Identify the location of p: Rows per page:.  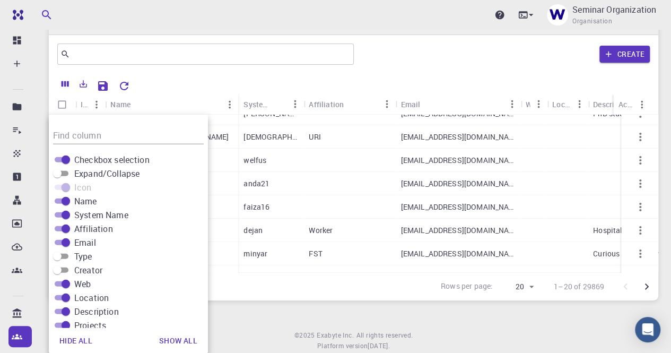
(467, 287).